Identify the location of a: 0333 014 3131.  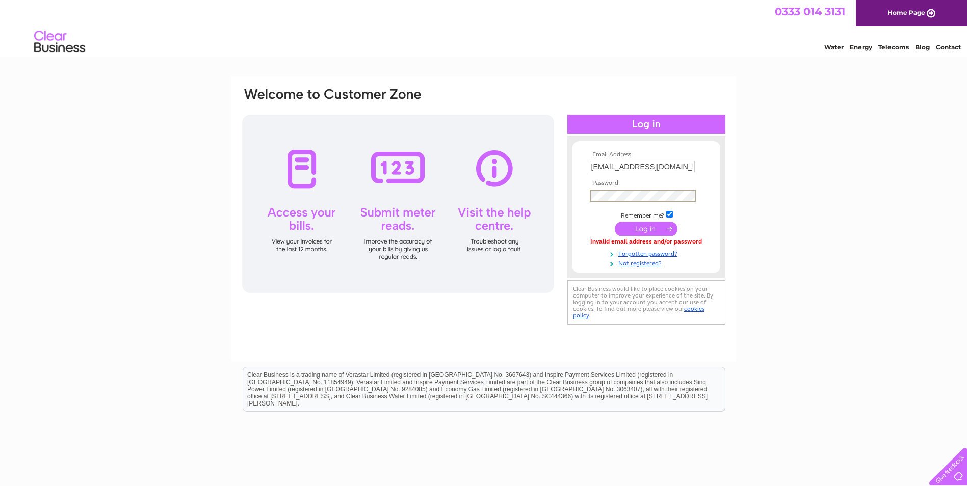
(810, 11).